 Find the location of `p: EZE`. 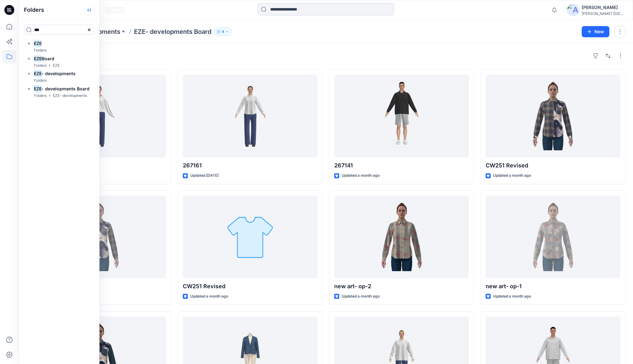

p: EZE is located at coordinates (56, 65).